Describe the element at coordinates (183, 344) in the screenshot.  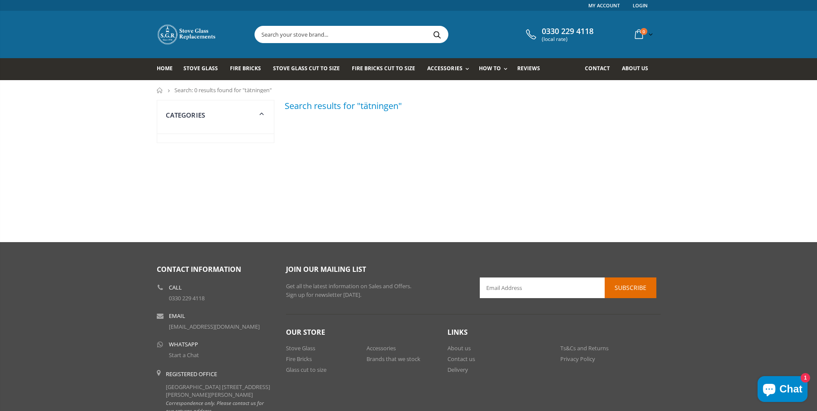
I see `b: WhatsApp` at that location.